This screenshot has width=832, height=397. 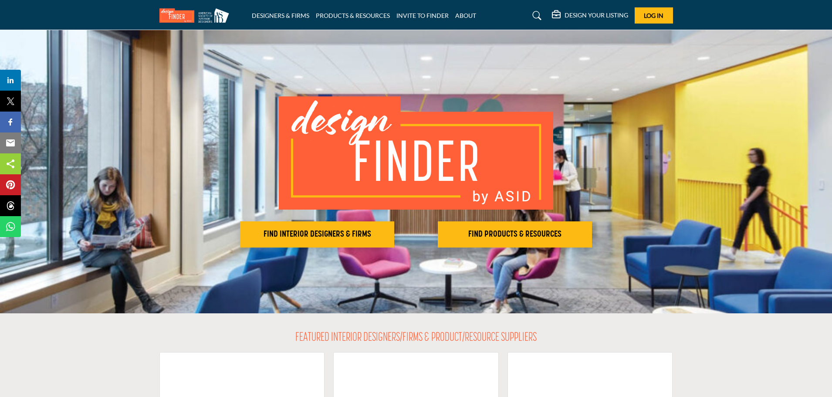 I want to click on h2: FIND PRODUCTS & RESOURCES, so click(x=515, y=234).